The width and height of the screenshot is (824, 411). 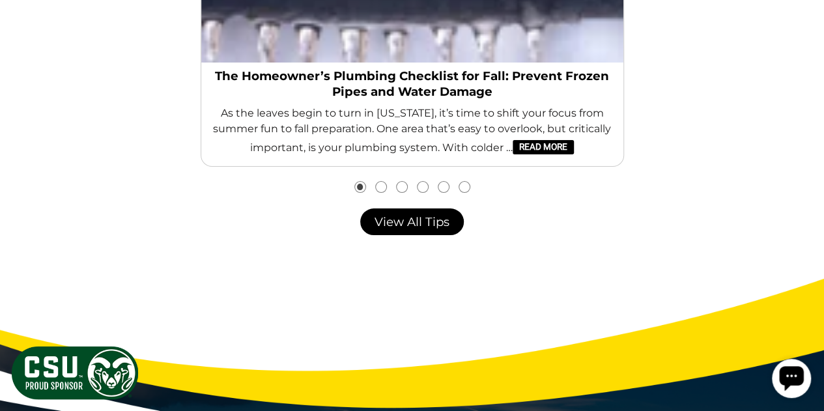 What do you see at coordinates (412, 221) in the screenshot?
I see `a: View All Tips` at bounding box center [412, 221].